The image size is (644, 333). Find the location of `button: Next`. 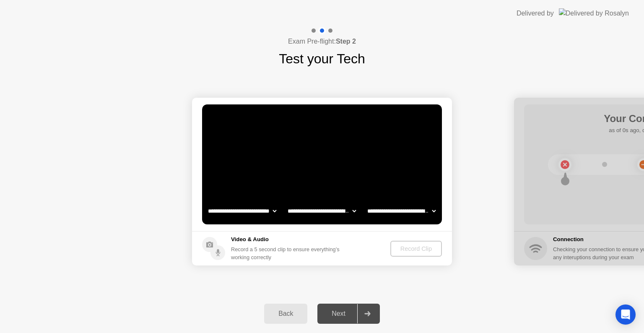

button: Next is located at coordinates (348, 314).